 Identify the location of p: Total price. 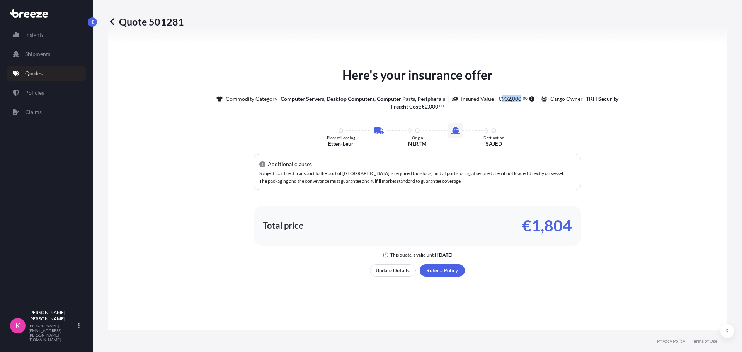
(283, 226).